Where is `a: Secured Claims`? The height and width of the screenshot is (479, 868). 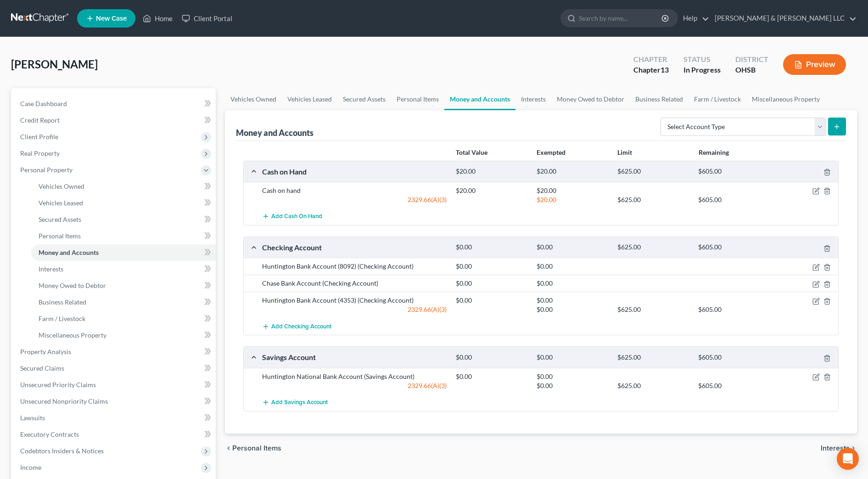 a: Secured Claims is located at coordinates (114, 368).